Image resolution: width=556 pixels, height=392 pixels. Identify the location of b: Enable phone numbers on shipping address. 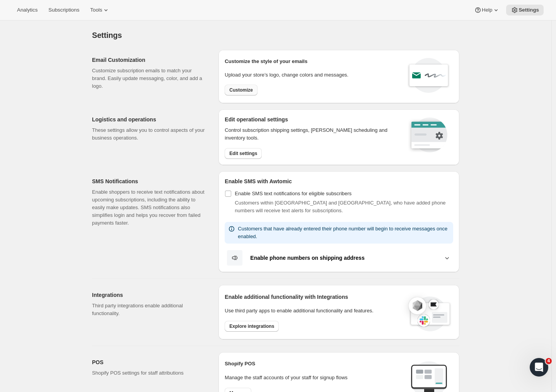
(308, 258).